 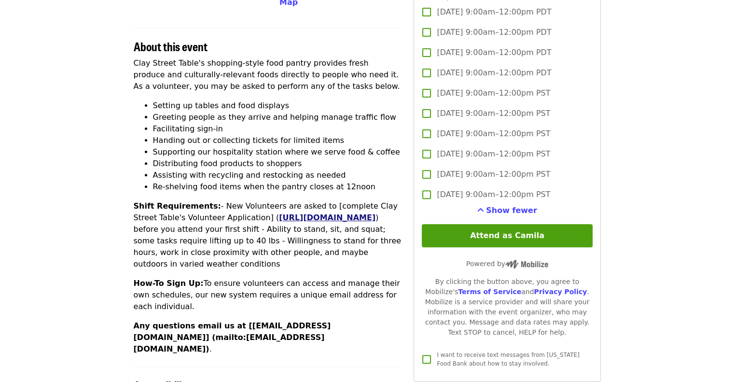 What do you see at coordinates (170, 46) in the screenshot?
I see `span: About this event` at bounding box center [170, 46].